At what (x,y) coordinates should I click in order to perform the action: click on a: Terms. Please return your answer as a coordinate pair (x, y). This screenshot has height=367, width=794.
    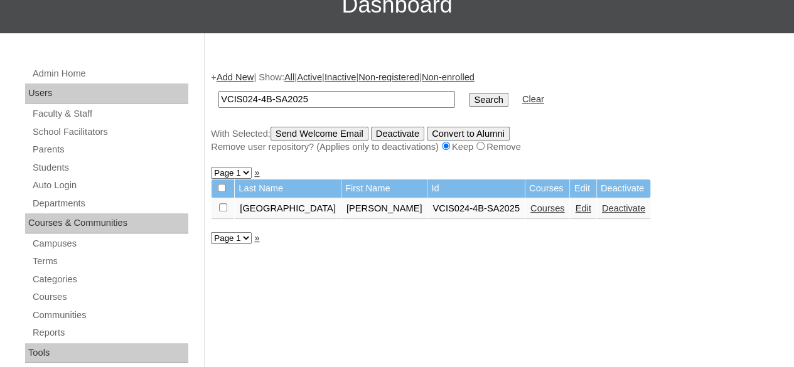
    Looking at the image, I should click on (110, 261).